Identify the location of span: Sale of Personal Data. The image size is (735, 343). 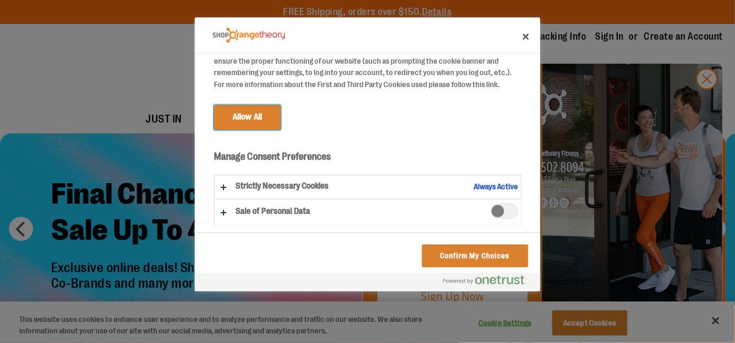
(504, 211).